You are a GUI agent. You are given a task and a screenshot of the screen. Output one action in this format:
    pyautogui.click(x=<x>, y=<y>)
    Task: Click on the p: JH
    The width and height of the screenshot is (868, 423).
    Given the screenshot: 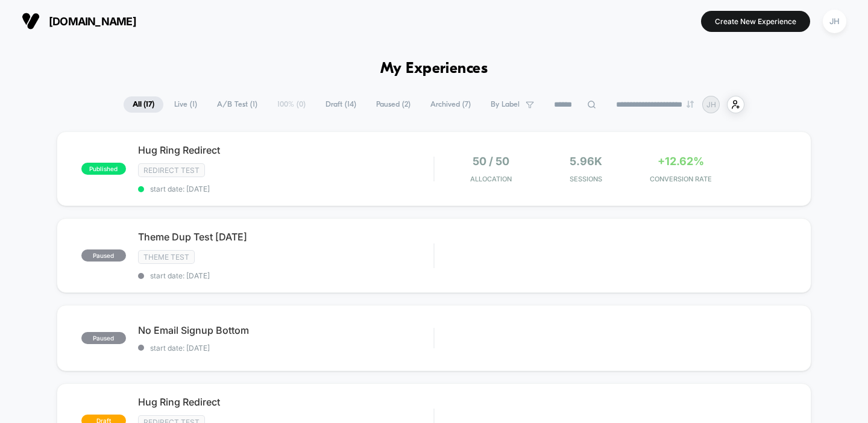 What is the action you would take?
    pyautogui.click(x=711, y=104)
    